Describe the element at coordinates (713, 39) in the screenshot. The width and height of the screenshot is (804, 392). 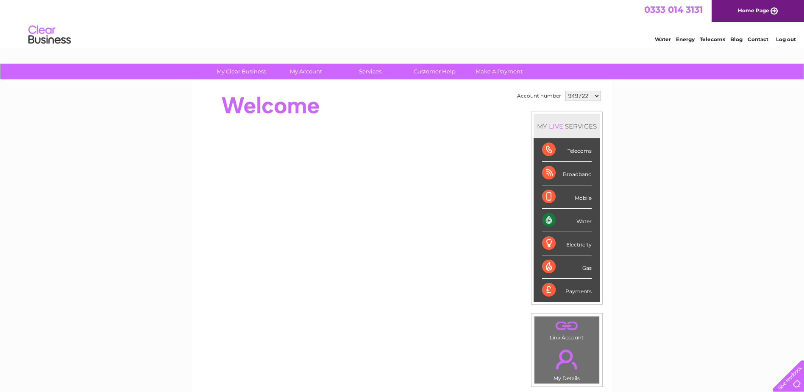
I see `a: Telecoms` at that location.